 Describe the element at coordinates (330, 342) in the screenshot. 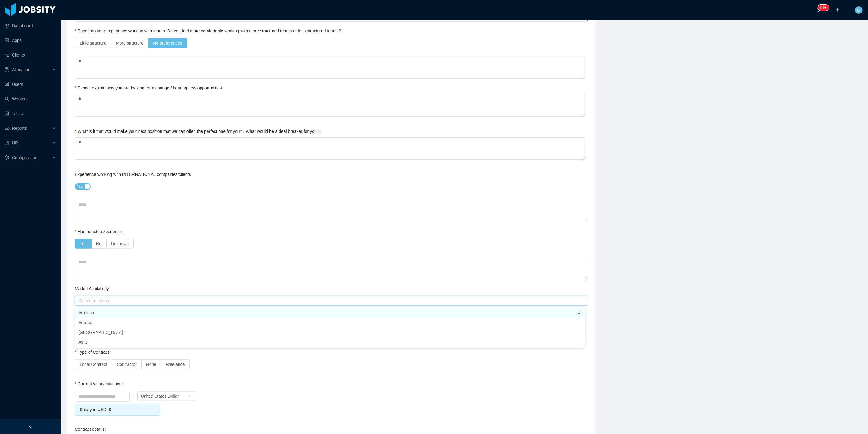

I see `li: Asia` at that location.